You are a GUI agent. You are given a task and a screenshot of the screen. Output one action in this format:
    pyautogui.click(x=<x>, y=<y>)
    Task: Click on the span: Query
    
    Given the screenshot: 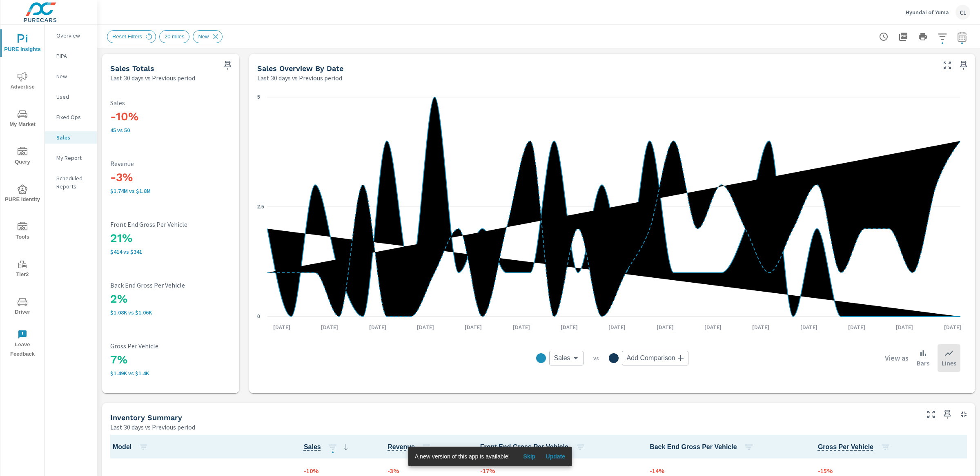 What is the action you would take?
    pyautogui.click(x=23, y=156)
    